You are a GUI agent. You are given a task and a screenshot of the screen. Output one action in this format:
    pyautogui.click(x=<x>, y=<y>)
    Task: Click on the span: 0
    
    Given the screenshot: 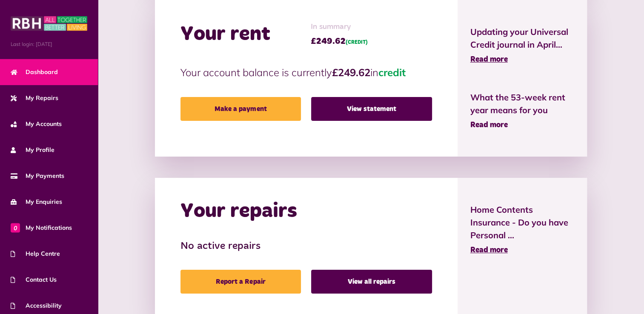 What is the action you would take?
    pyautogui.click(x=16, y=228)
    